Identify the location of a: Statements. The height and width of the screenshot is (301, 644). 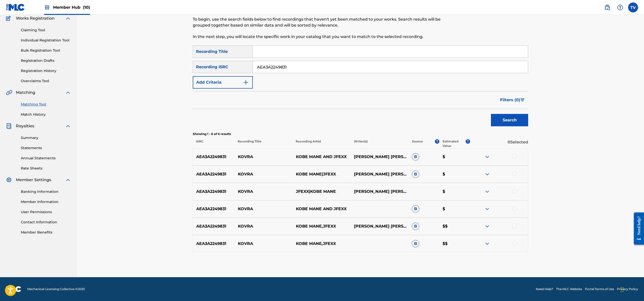
(46, 148).